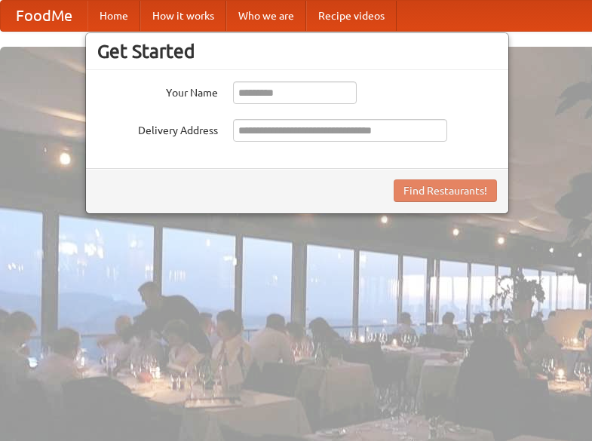 This screenshot has height=441, width=592. I want to click on label: Your Name, so click(158, 91).